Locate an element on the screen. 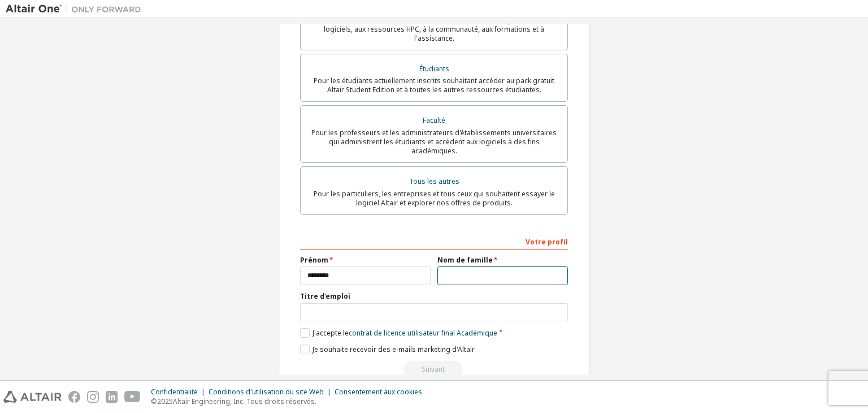 This screenshot has width=868, height=413. font: Je souhaite recevoir des e-mails marketing d'Altair is located at coordinates (393, 349).